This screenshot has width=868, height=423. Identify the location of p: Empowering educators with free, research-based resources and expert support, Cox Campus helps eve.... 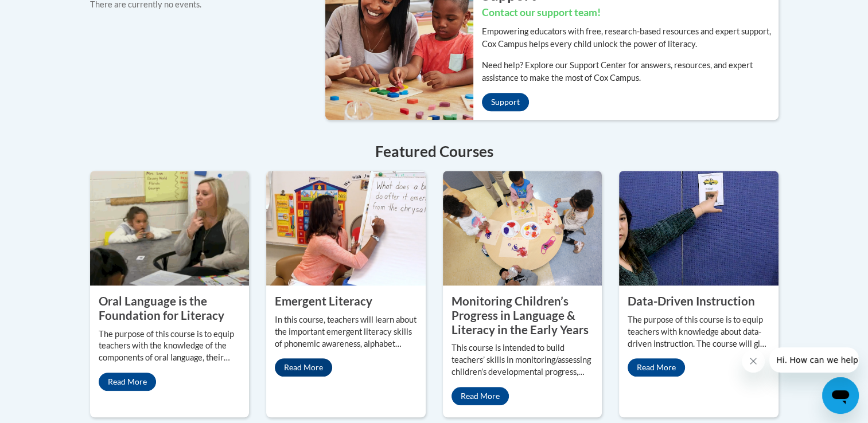
(630, 38).